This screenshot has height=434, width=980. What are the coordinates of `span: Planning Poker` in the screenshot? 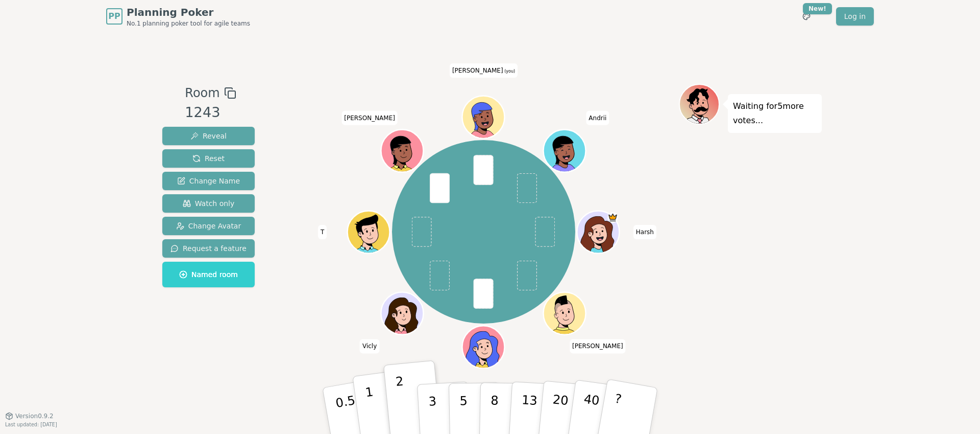 It's located at (188, 13).